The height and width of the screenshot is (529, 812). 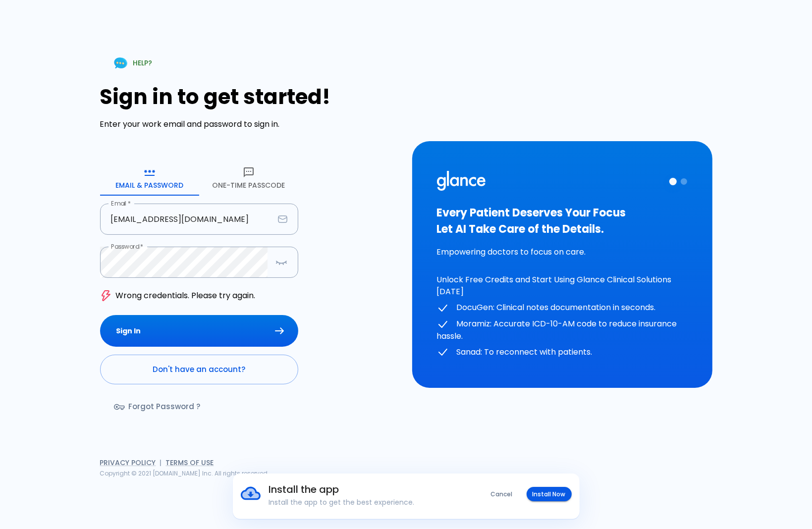 What do you see at coordinates (562, 252) in the screenshot?
I see `p: Empowering doctors to focus on care.` at bounding box center [562, 252].